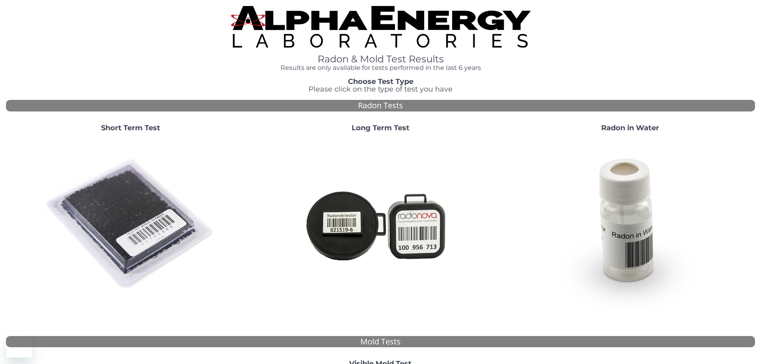 This screenshot has width=761, height=364. Describe the element at coordinates (131, 225) in the screenshot. I see `img: ShortTerm.jpg` at that location.